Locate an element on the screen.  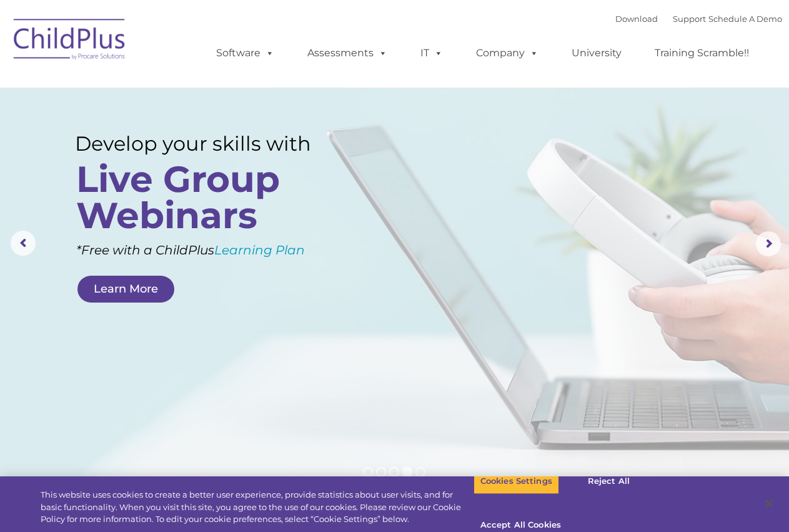
a: Software is located at coordinates (245, 53).